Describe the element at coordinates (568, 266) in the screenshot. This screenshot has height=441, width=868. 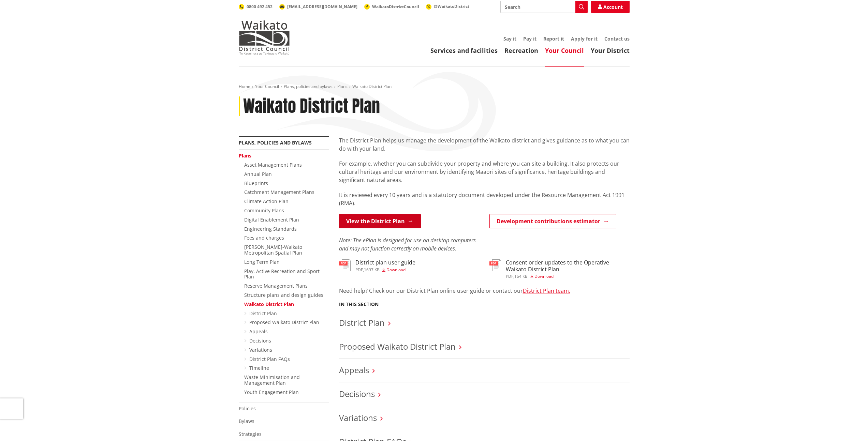
I see `h3: Consent order updates to the Operative Waikato District Plan` at that location.